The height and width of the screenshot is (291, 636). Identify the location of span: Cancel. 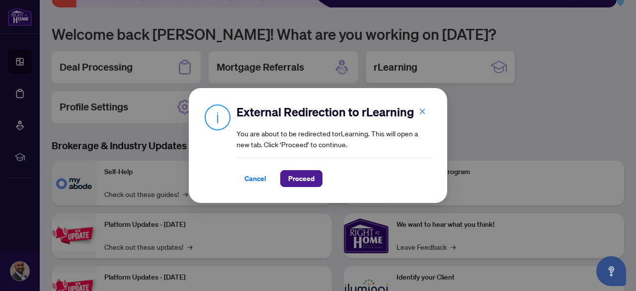
(255, 178).